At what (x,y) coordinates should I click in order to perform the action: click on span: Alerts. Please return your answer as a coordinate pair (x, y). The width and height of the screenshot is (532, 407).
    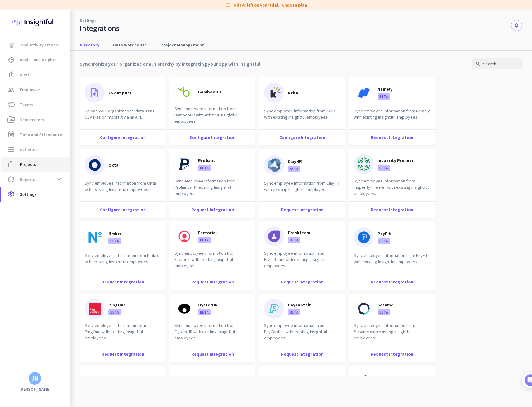
    Looking at the image, I should click on (26, 74).